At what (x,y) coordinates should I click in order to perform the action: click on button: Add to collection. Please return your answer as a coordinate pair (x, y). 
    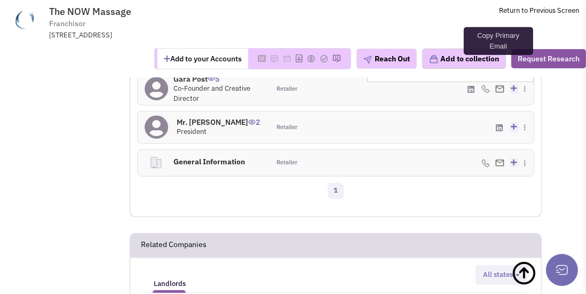
    Looking at the image, I should click on (464, 59).